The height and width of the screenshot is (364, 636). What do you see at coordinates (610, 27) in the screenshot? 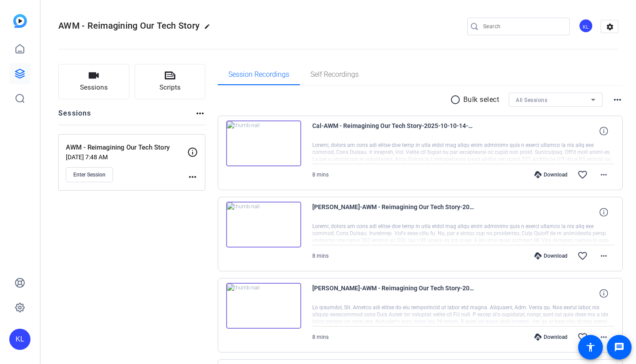
I see `mat-icon: settings` at bounding box center [610, 27].